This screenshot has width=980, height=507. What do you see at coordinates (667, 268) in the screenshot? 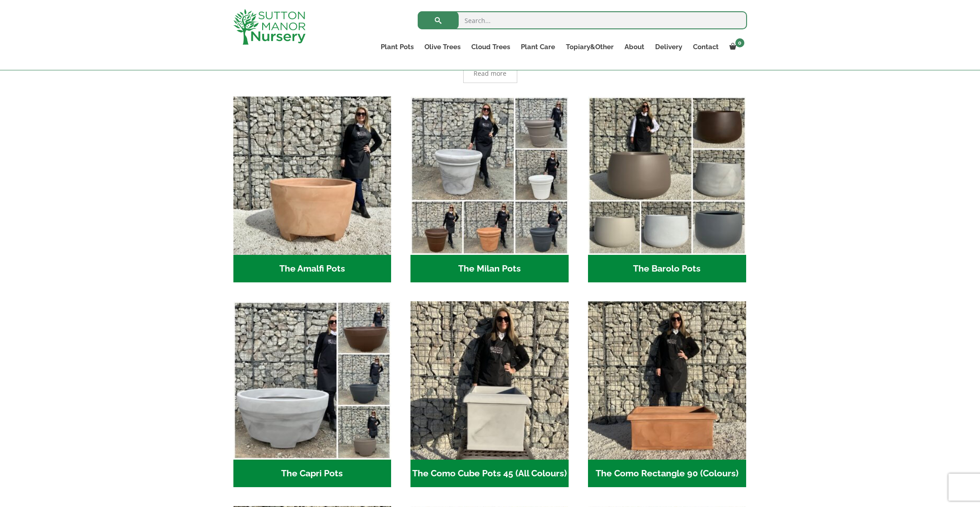
I see `h2: The Barolo Pots` at bounding box center [667, 268].